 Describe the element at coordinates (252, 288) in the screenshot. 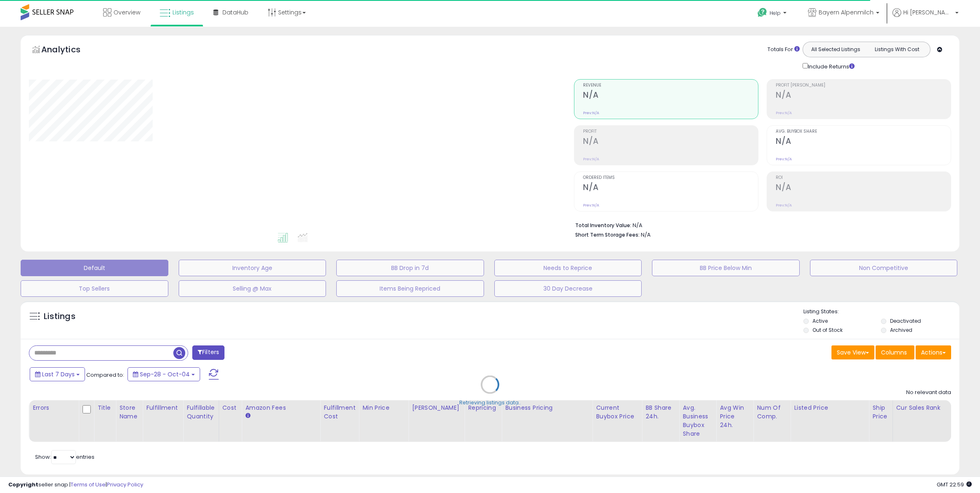

I see `button: Selling @ Max` at that location.